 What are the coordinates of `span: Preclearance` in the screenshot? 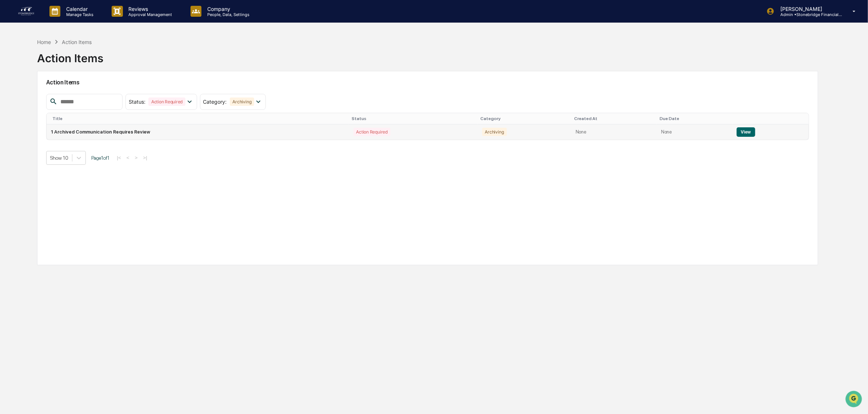 It's located at (31, 95).